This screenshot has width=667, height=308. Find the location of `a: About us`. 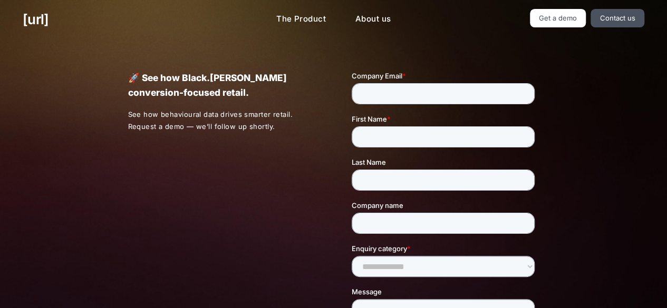

a: About us is located at coordinates (373, 19).